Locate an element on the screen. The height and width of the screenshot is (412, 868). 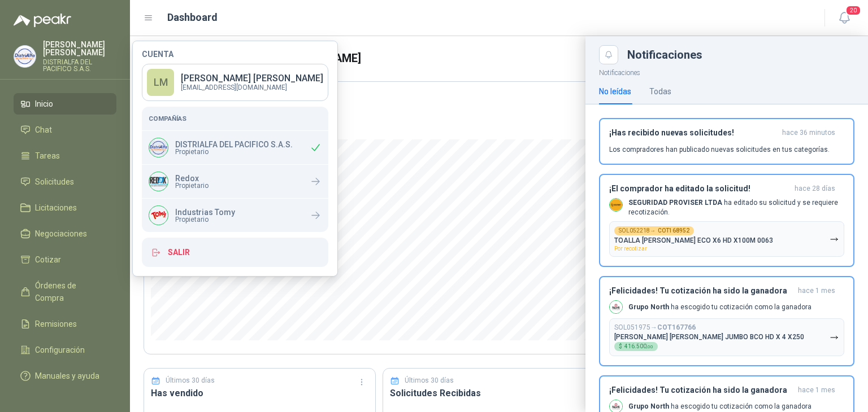
span: Solicitudes is located at coordinates (54, 182).